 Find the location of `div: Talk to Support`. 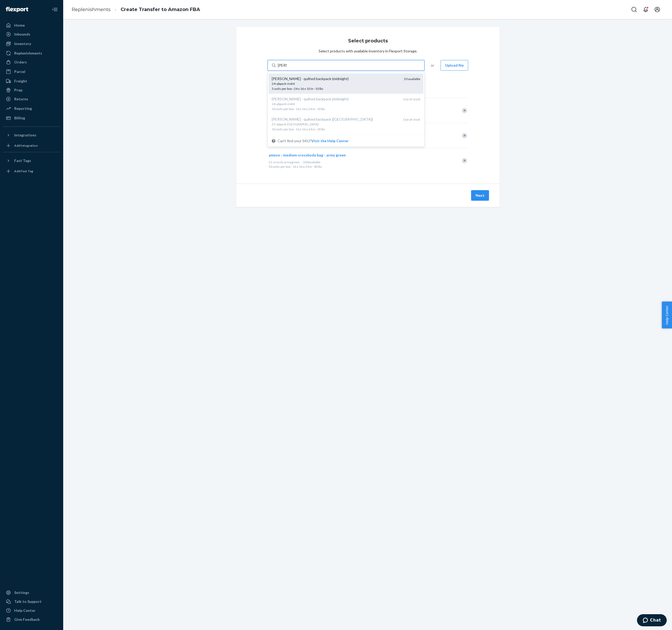

div: Talk to Support is located at coordinates (28, 602).